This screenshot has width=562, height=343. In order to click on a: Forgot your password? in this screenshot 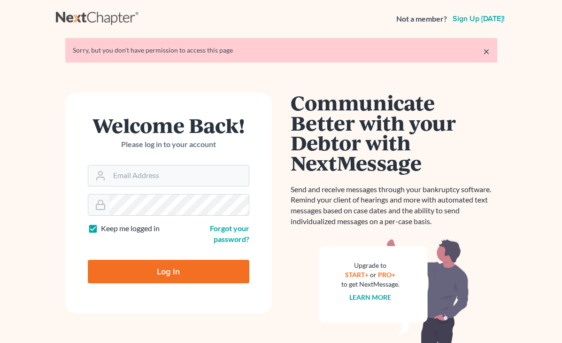, I will do `click(229, 233)`.